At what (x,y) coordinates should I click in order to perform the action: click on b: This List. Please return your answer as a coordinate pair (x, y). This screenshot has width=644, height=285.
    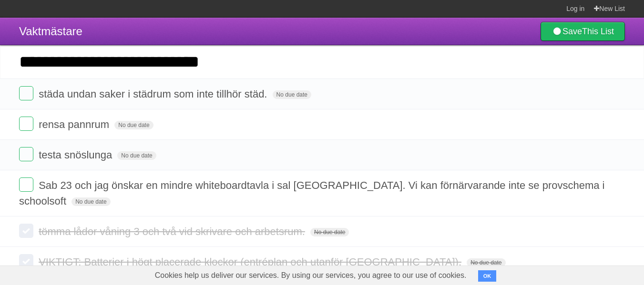
    Looking at the image, I should click on (598, 32).